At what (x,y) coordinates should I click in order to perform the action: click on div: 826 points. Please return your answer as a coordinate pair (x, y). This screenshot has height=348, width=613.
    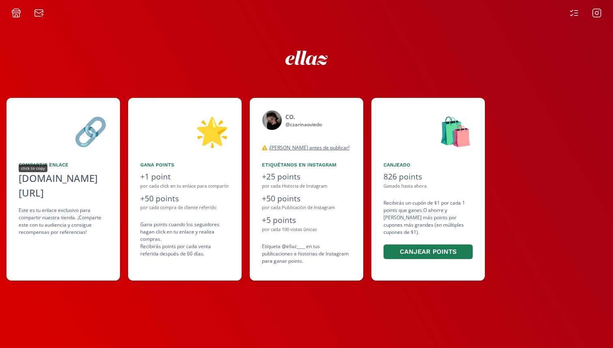
    Looking at the image, I should click on (428, 176).